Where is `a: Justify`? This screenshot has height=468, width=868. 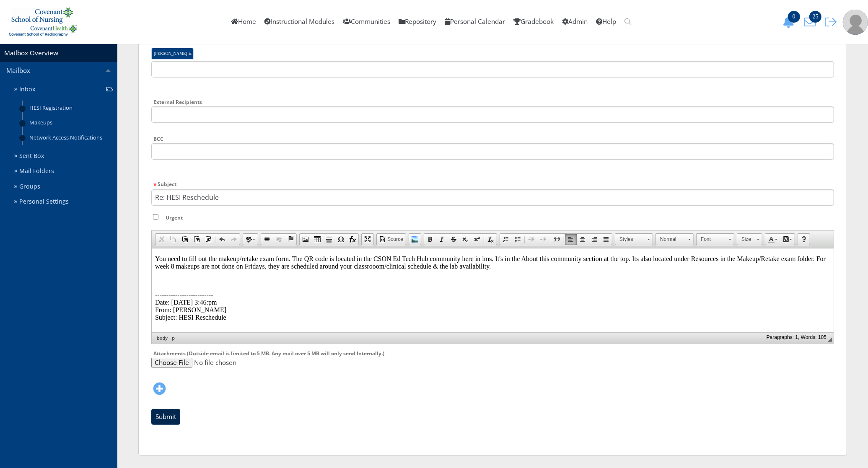
a: Justify is located at coordinates (606, 239).